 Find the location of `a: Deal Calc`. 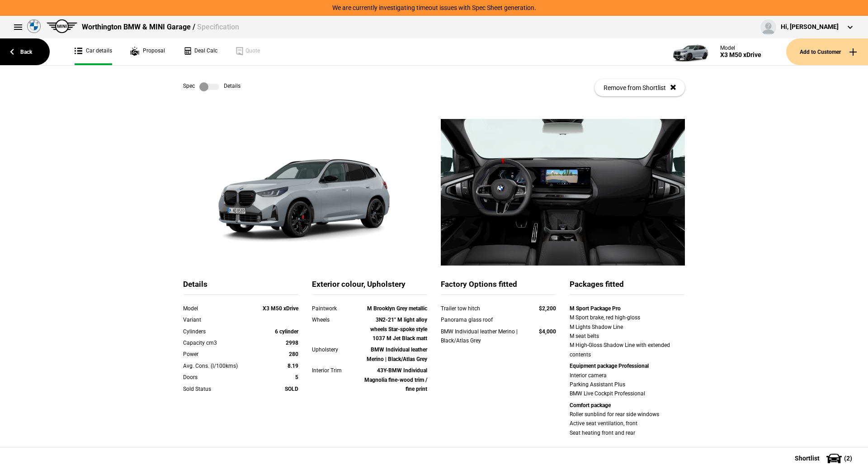

a: Deal Calc is located at coordinates (200, 52).